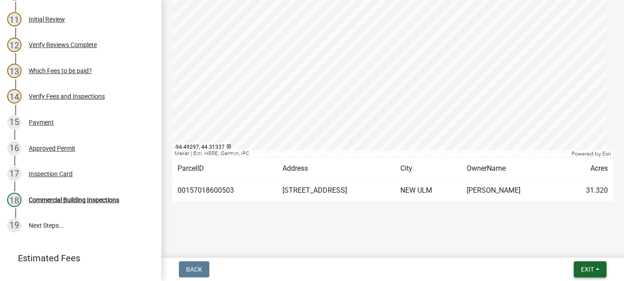  Describe the element at coordinates (588, 169) in the screenshot. I see `td: Acres` at that location.